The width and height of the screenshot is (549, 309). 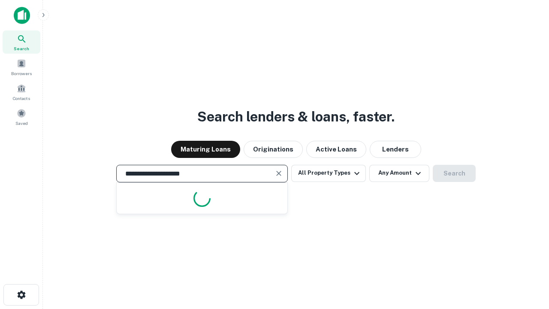 What do you see at coordinates (21, 92) in the screenshot?
I see `a: Contacts` at bounding box center [21, 92].